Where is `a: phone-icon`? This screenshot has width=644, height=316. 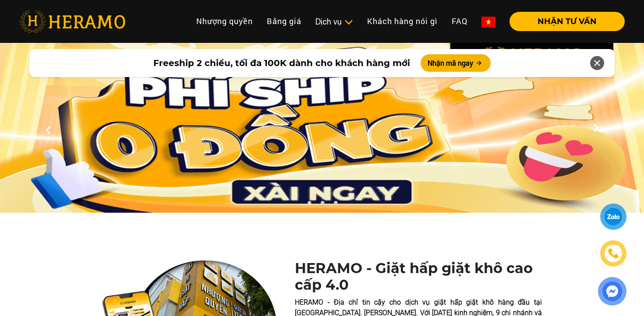 a: phone-icon is located at coordinates (613, 253).